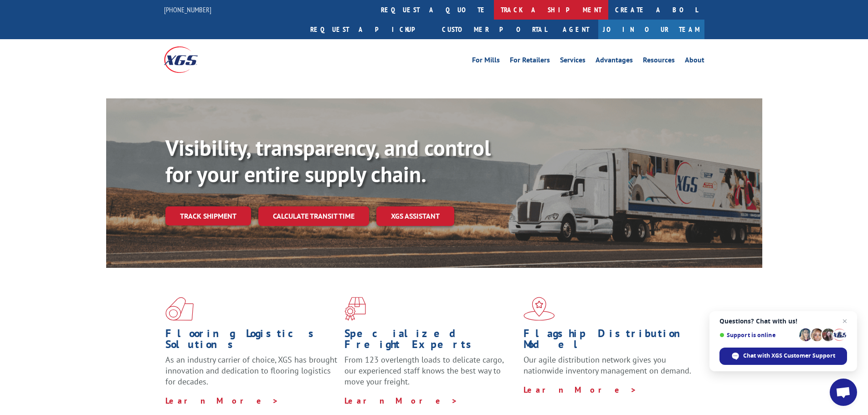 The height and width of the screenshot is (415, 868). What do you see at coordinates (355, 309) in the screenshot?
I see `img: xgs-icon-focused-on-flooring-red` at bounding box center [355, 309].